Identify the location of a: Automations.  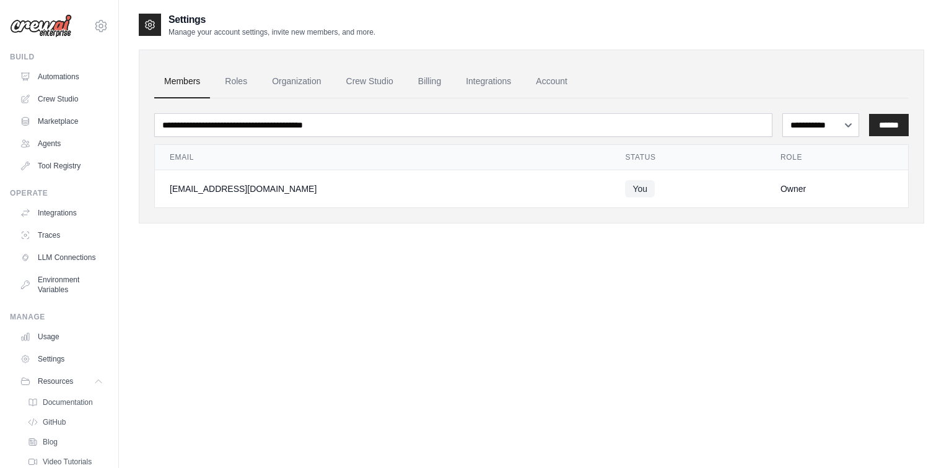
(61, 77).